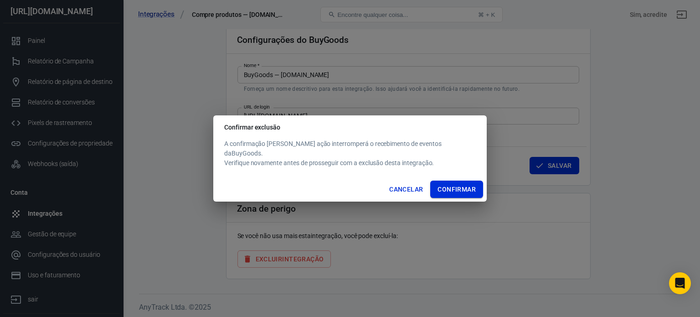  Describe the element at coordinates (246, 153) in the screenshot. I see `font: BuyGoods` at that location.